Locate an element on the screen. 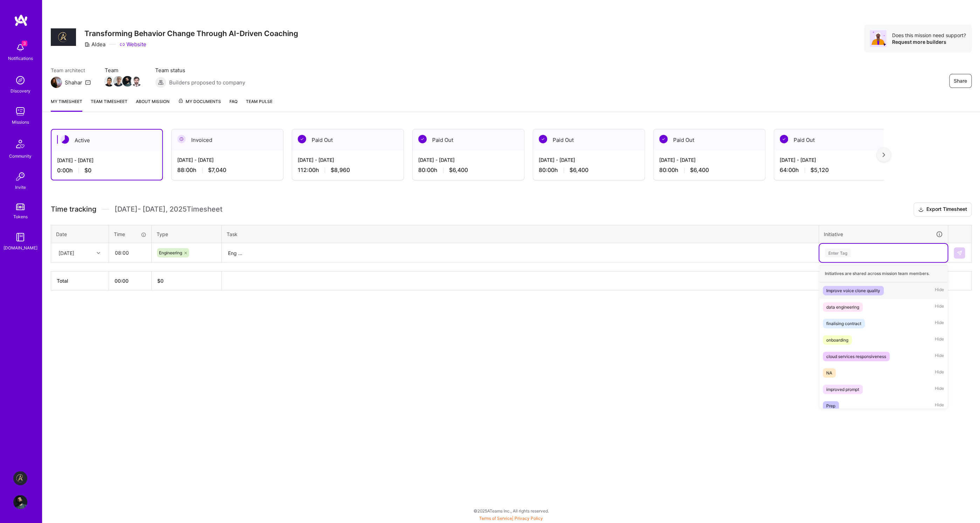  div: Initiative is located at coordinates (883, 234).